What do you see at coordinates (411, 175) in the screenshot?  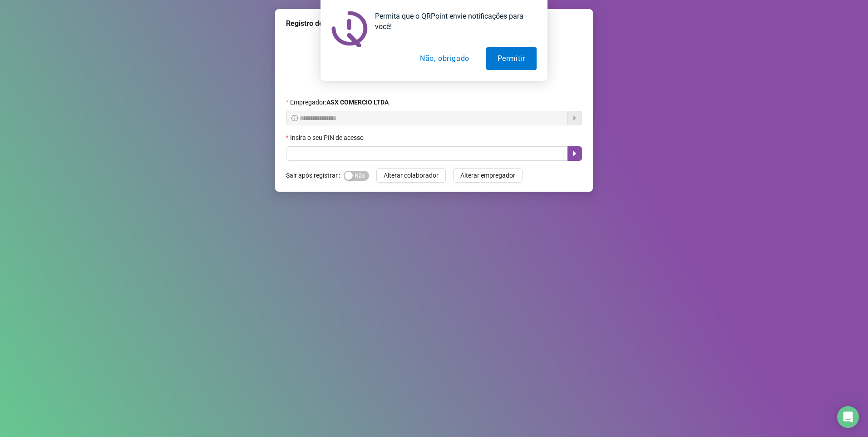 I see `button: Alterar colaborador` at bounding box center [411, 175].